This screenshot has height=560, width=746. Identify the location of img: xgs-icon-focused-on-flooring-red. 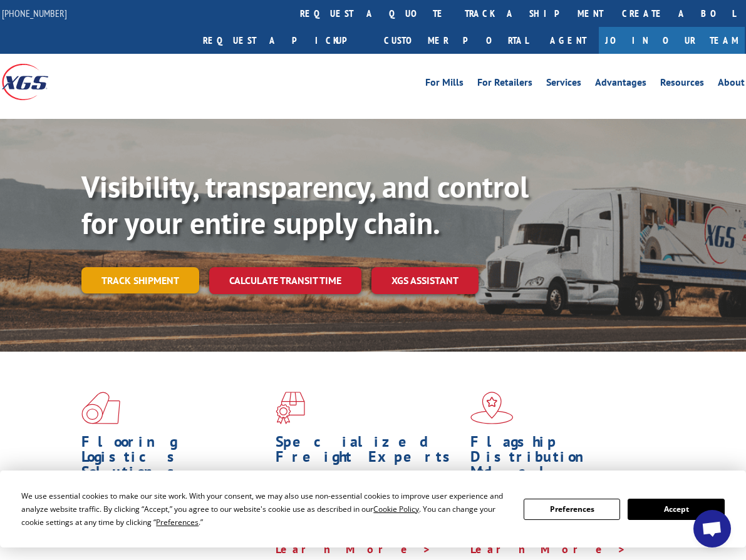
(290, 408).